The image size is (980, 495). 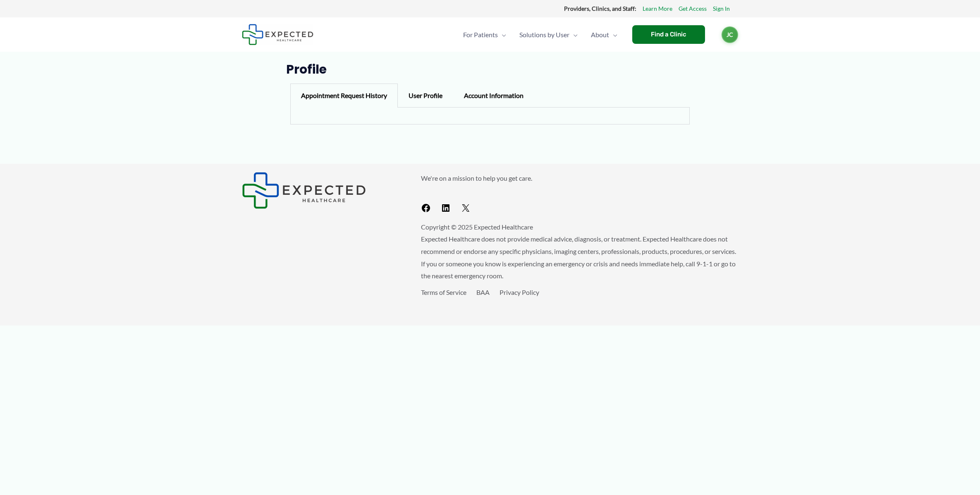 I want to click on a: Get Access, so click(x=692, y=9).